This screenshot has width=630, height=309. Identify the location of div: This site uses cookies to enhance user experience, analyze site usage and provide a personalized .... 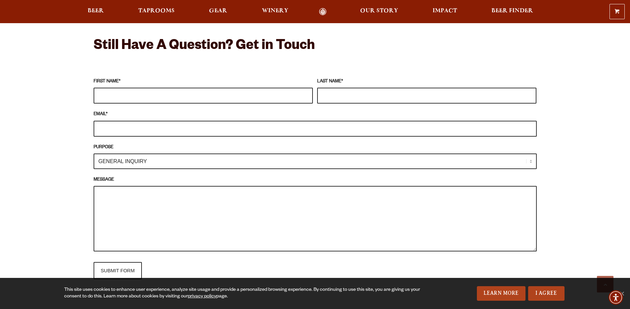
(243, 293).